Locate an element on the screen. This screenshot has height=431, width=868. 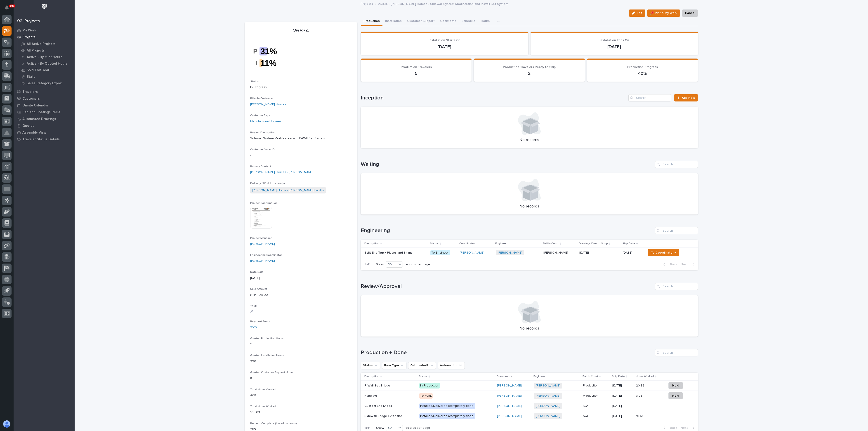
p: Stats is located at coordinates (31, 77).